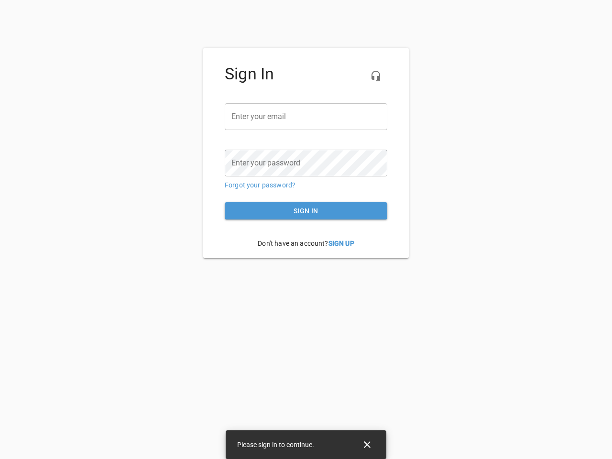  What do you see at coordinates (306, 211) in the screenshot?
I see `button: Sign in` at bounding box center [306, 211].